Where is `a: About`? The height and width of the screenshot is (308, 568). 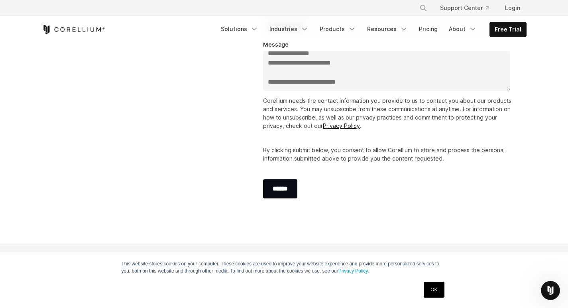
a: About is located at coordinates (462, 29).